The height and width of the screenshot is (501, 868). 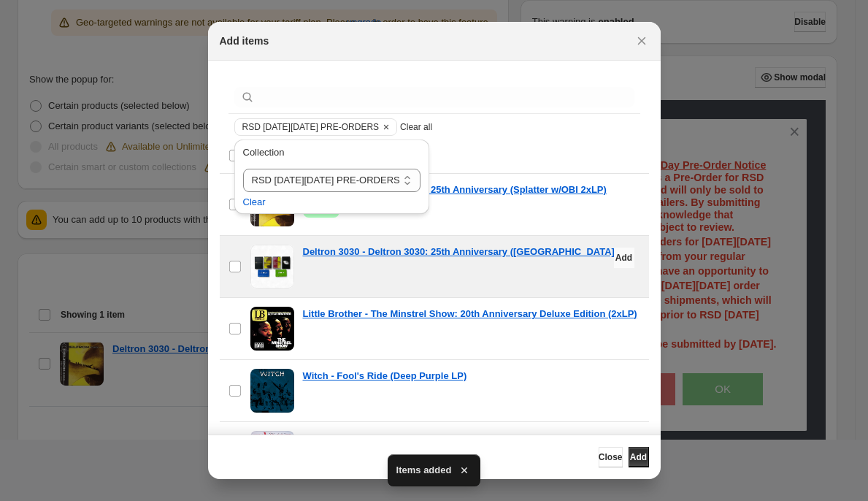 What do you see at coordinates (385, 377) in the screenshot?
I see `p: Witch - Fool's Ride (Deep Purple LP)` at bounding box center [385, 377].